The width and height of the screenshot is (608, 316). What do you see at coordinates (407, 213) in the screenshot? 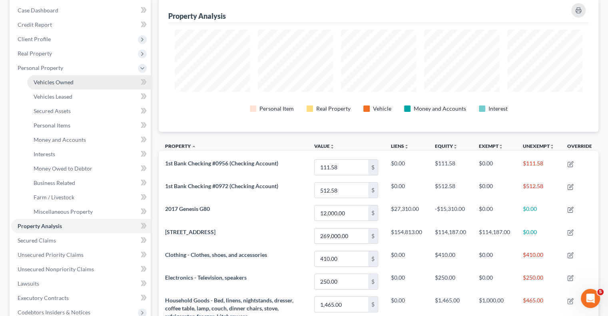
I see `td: $27,310.00` at bounding box center [407, 213].